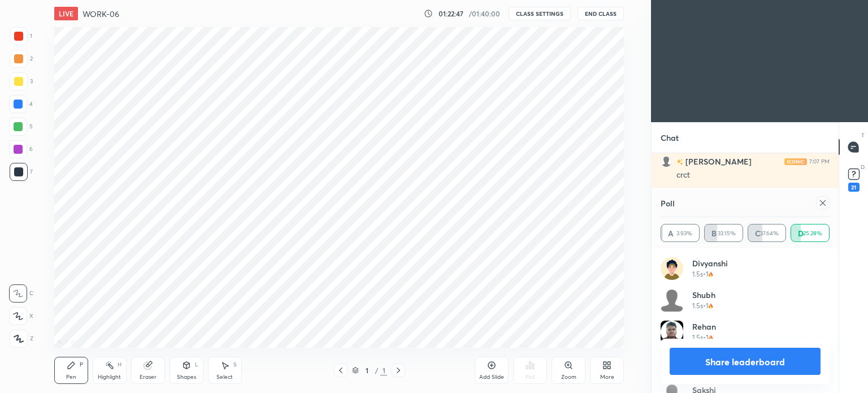  I want to click on div: H, so click(119, 365).